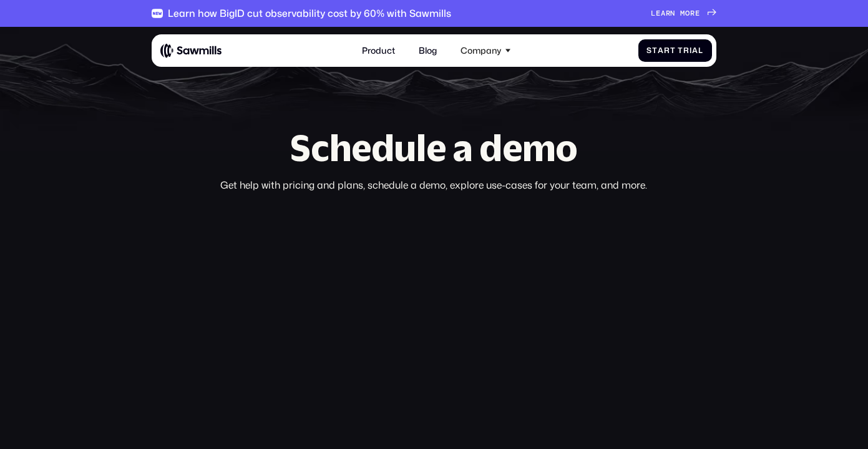 The height and width of the screenshot is (449, 868). I want to click on span: o, so click(687, 13).